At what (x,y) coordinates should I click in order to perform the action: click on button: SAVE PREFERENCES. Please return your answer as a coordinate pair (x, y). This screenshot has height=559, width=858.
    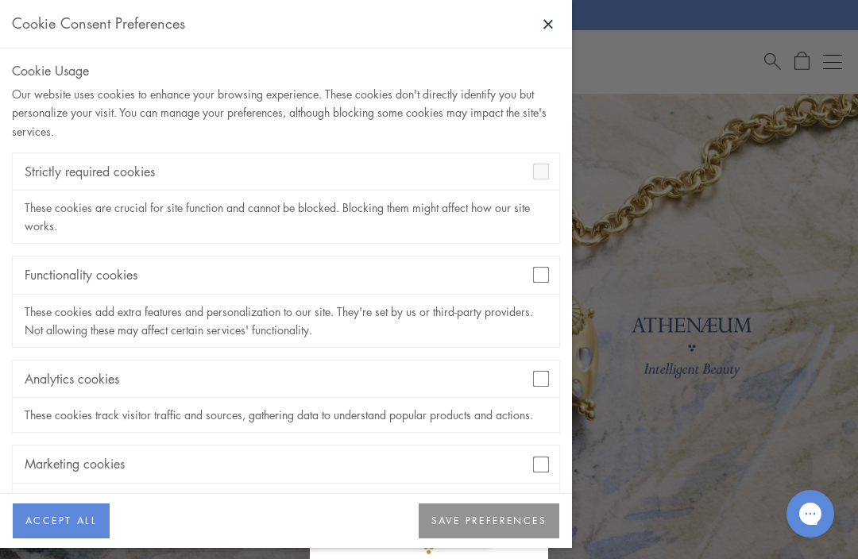
    Looking at the image, I should click on (489, 521).